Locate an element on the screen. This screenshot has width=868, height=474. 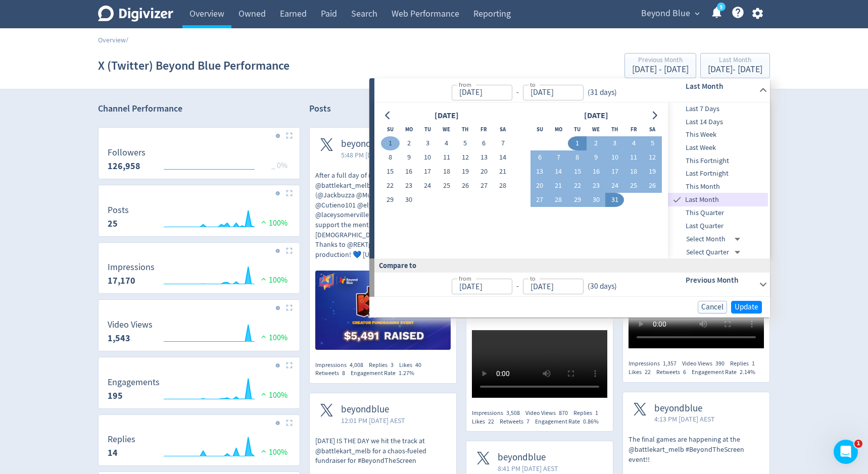
button: 21 is located at coordinates (558, 186).